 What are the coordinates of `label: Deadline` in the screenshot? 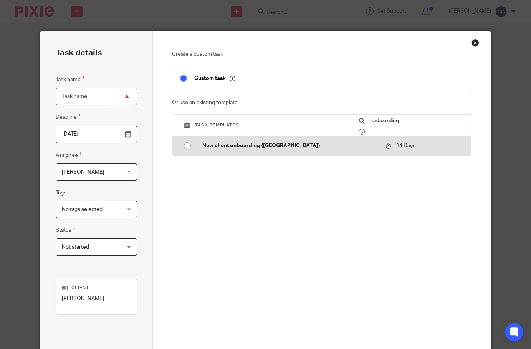 It's located at (68, 117).